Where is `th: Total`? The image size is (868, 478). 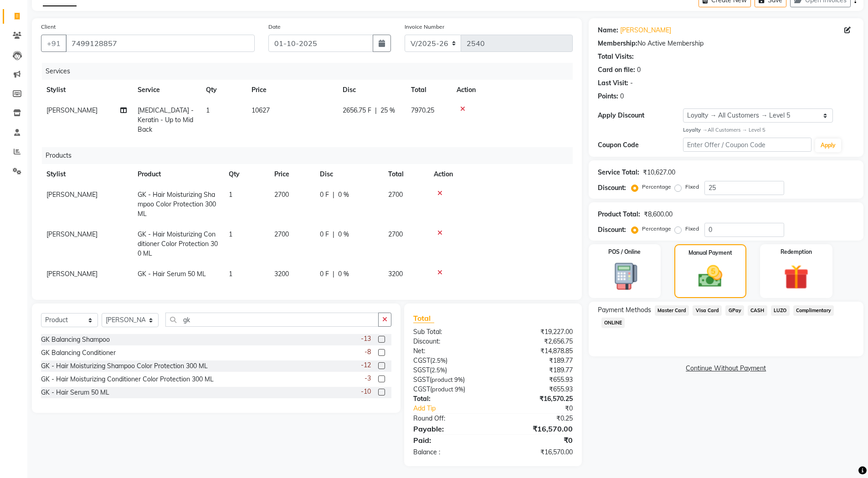 th: Total is located at coordinates (405, 174).